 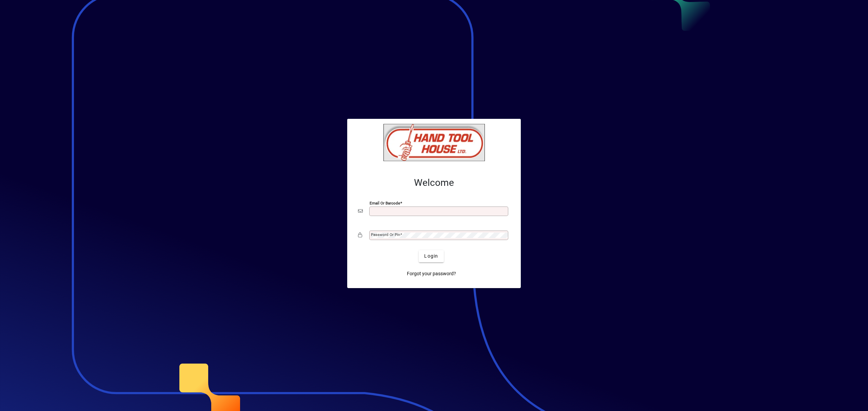 What do you see at coordinates (431, 273) in the screenshot?
I see `span: Forgot your password?` at bounding box center [431, 273].